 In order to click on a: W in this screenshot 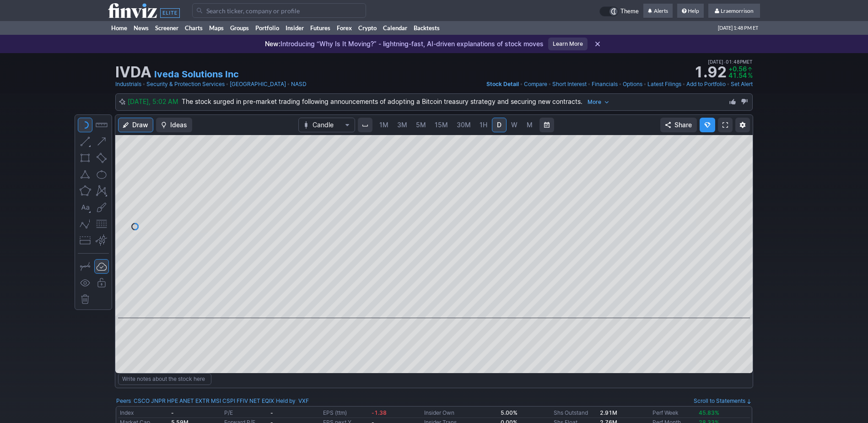, I will do `click(515, 125)`.